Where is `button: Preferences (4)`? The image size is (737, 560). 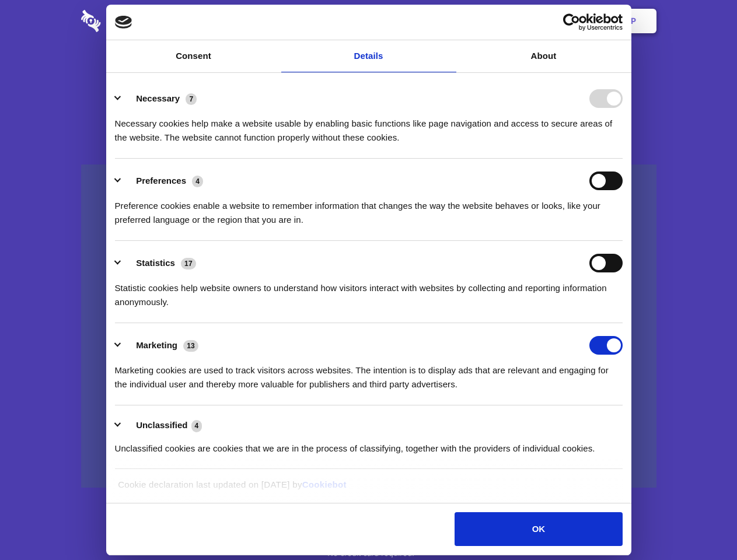
button: Preferences (4) is located at coordinates (163, 181).